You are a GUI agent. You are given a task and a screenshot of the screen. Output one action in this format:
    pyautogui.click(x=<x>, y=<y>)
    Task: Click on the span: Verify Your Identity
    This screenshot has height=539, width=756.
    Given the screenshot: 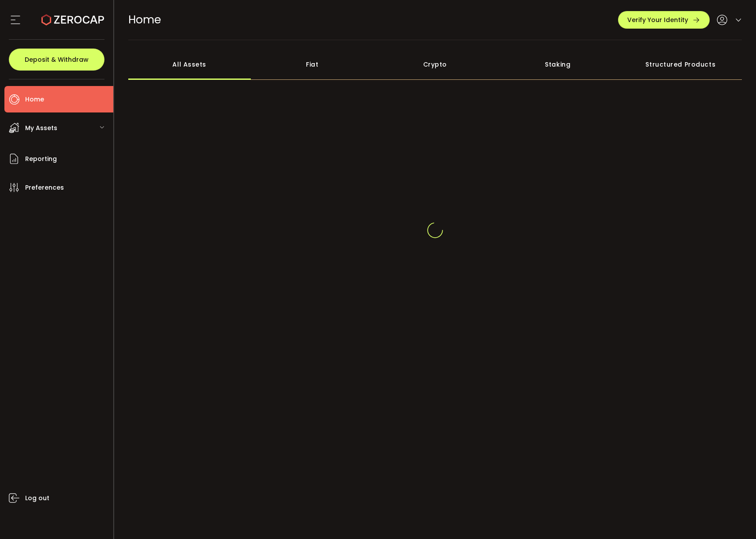 What is the action you would take?
    pyautogui.click(x=658, y=20)
    